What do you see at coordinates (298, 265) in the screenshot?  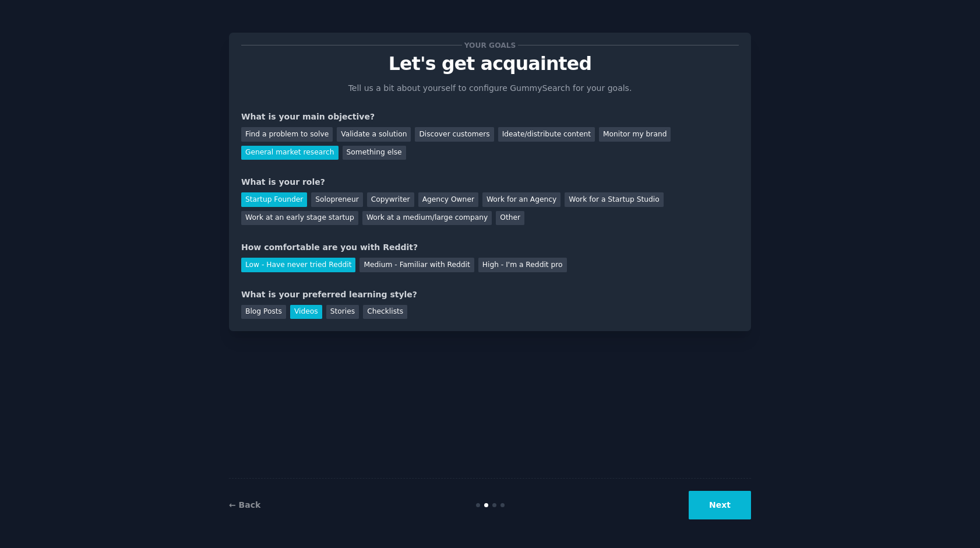 I see `div: Low - Have never tried Reddit` at bounding box center [298, 265].